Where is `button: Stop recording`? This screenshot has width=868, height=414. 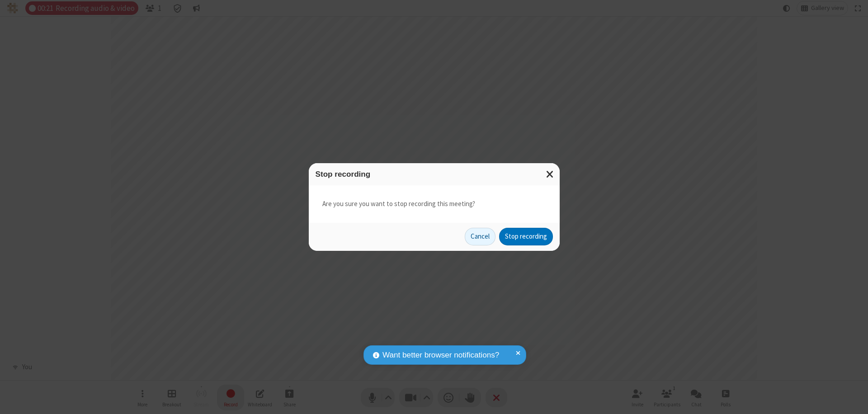
button: Stop recording is located at coordinates (526, 237).